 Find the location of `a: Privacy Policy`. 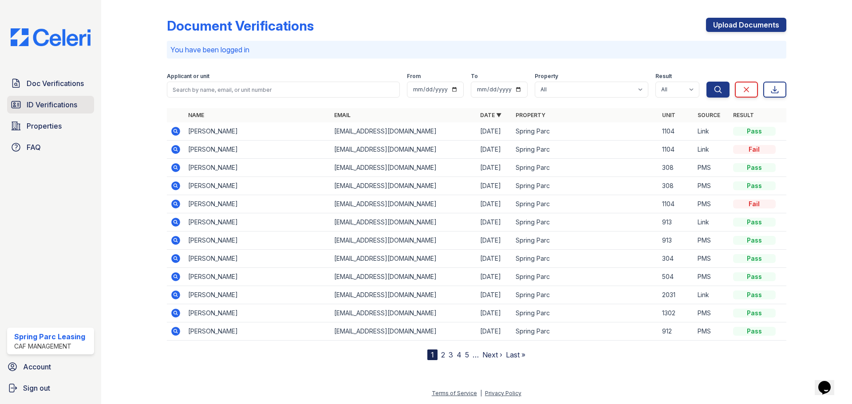

a: Privacy Policy is located at coordinates (503, 393).